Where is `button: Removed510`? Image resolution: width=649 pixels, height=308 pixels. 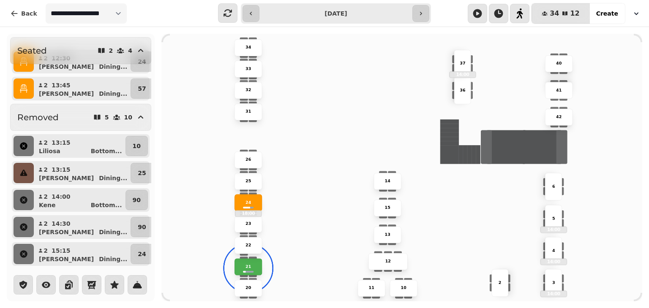
button: Removed510 is located at coordinates (81, 117).